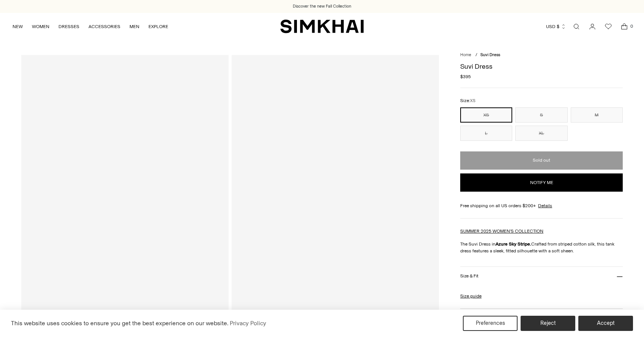  Describe the element at coordinates (104, 26) in the screenshot. I see `a: ACCESSORIES` at that location.